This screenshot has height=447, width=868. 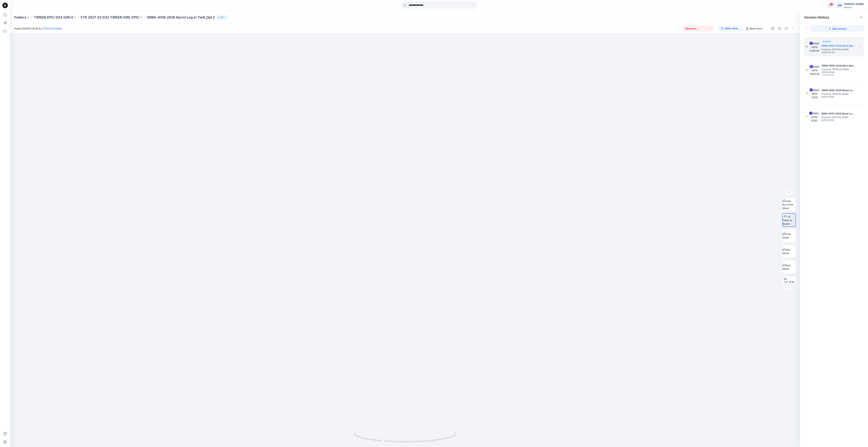 What do you see at coordinates (789, 267) in the screenshot?
I see `img: Back Ghost` at bounding box center [789, 267].